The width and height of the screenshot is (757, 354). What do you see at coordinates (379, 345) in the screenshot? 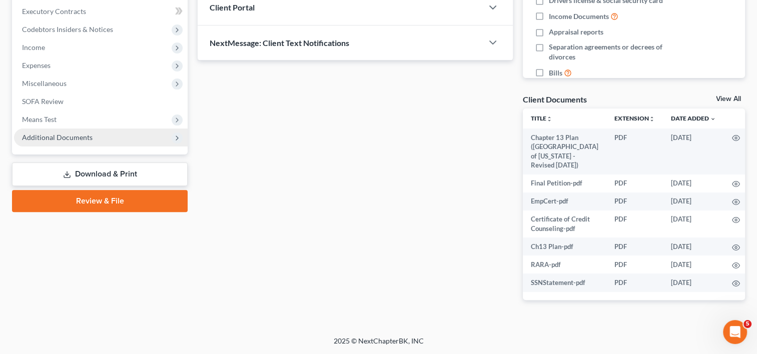
I see `div: 2025 © NextChapterBK, INC` at bounding box center [379, 345].